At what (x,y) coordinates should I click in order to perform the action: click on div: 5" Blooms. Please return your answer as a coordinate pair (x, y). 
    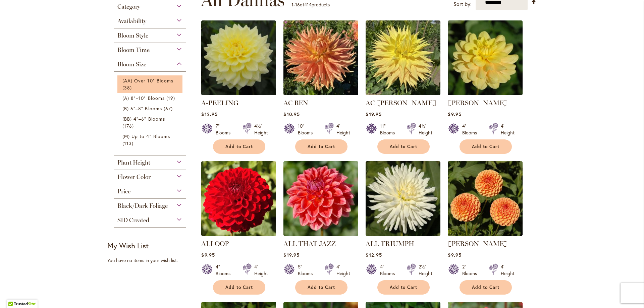
    Looking at the image, I should click on (307, 270).